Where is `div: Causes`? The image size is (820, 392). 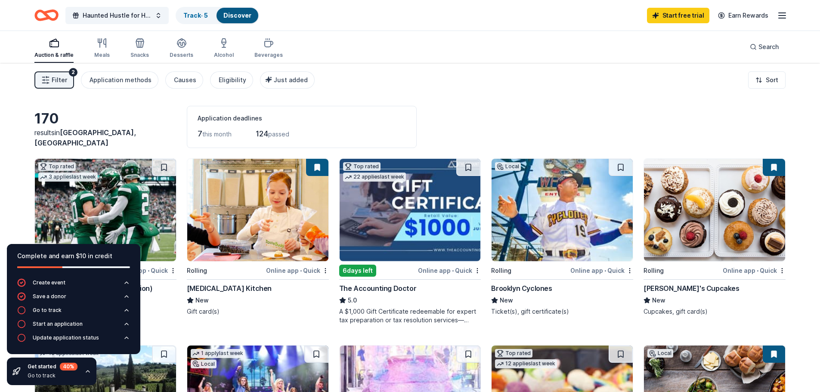
div: Causes is located at coordinates (185, 80).